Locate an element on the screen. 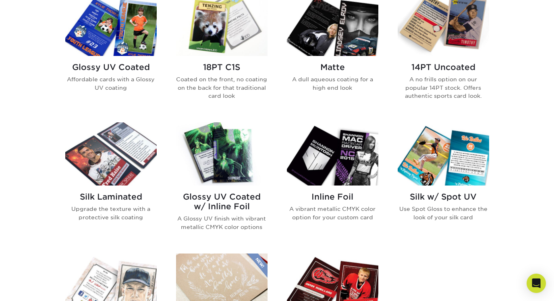  p: Upgrade the texture with a protective silk coating is located at coordinates (111, 213).